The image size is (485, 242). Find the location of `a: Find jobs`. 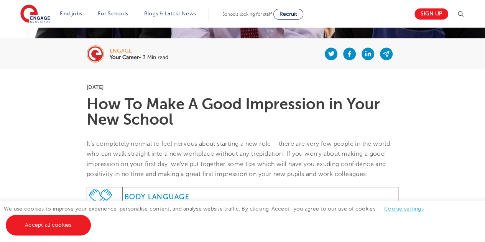

a: Find jobs is located at coordinates (71, 13).